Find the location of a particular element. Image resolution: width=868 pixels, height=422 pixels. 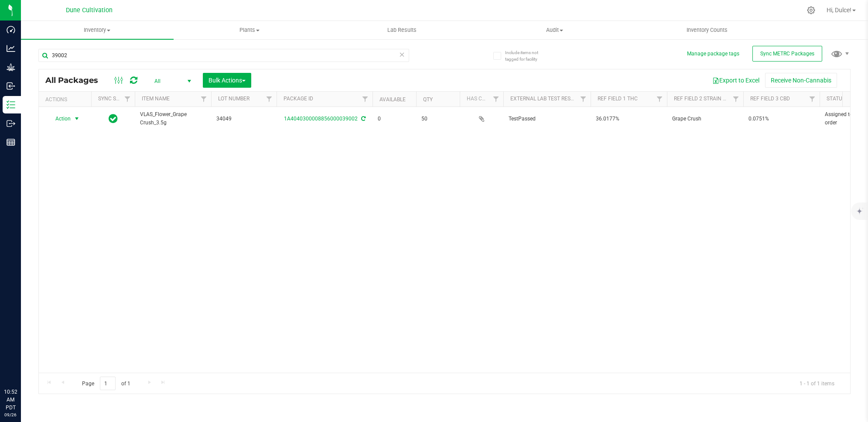

button: Receive Non-Cannabis is located at coordinates (800, 80).